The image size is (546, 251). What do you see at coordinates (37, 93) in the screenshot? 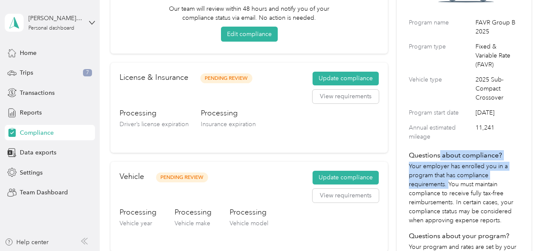
I see `span: Transactions` at bounding box center [37, 93].